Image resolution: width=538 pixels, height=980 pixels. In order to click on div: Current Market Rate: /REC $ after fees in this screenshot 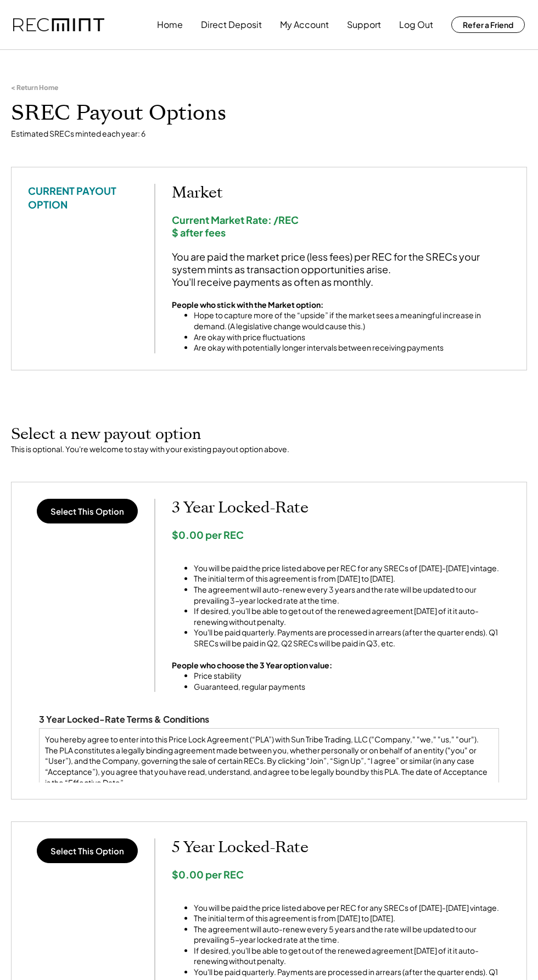, I will do `click(341, 226)`.